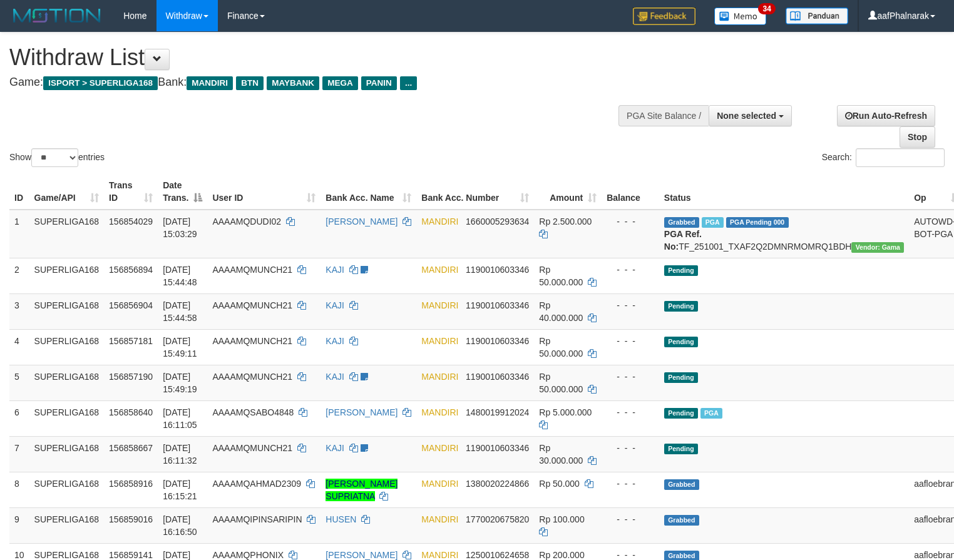 This screenshot has height=560, width=954. What do you see at coordinates (766, 8) in the screenshot?
I see `span: 34` at bounding box center [766, 8].